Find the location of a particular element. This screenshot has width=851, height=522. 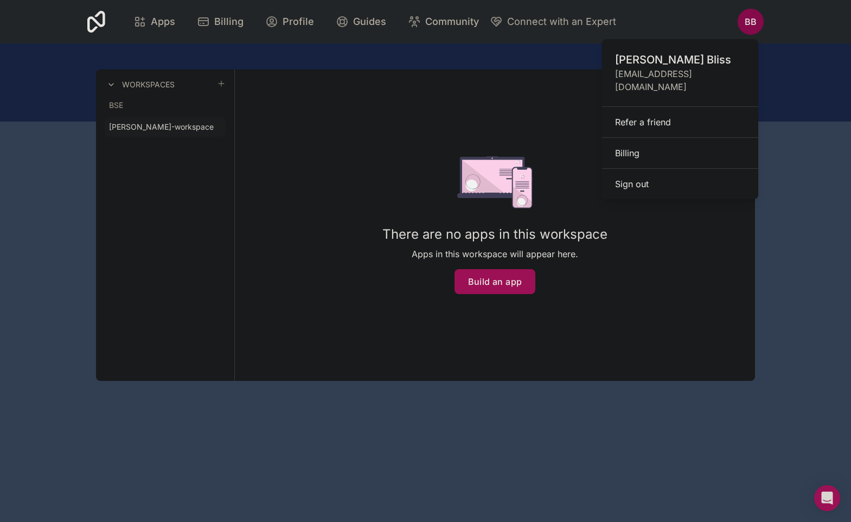

a: Workspaces is located at coordinates (139, 85).